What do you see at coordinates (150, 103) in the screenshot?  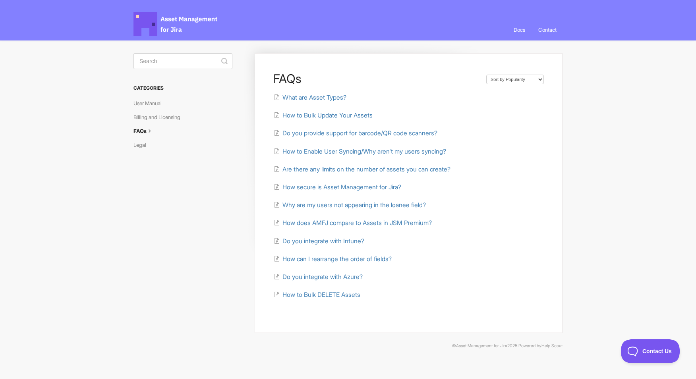 I see `a: User Manual` at bounding box center [150, 103].